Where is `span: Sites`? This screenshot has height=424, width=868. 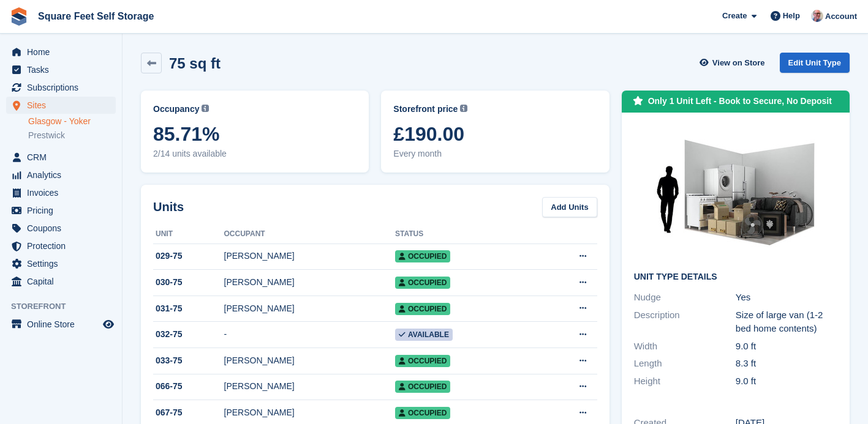 span: Sites is located at coordinates (63, 105).